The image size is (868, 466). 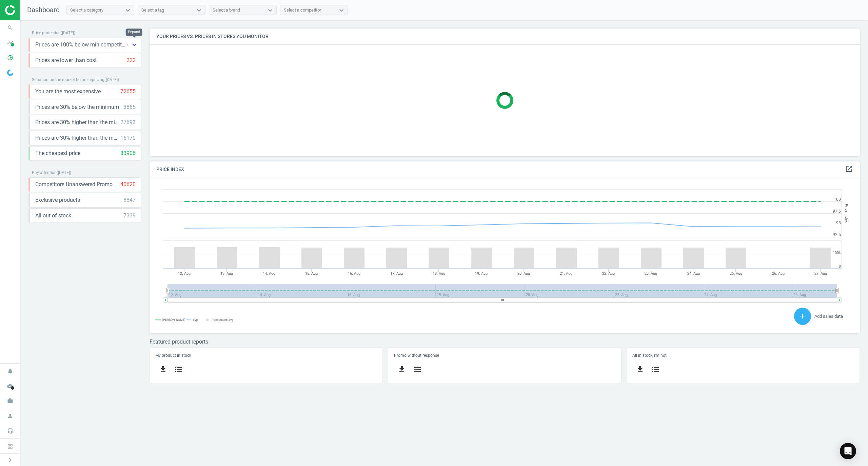 What do you see at coordinates (128, 184) in the screenshot?
I see `div: 40620` at bounding box center [128, 184].